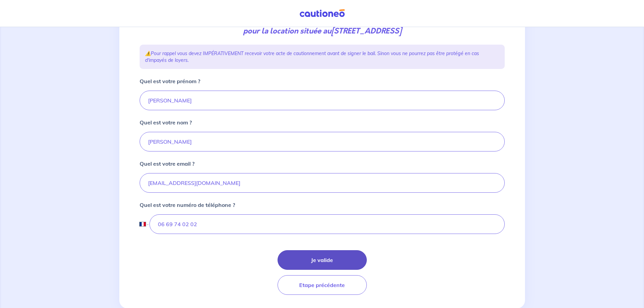 The width and height of the screenshot is (644, 308). What do you see at coordinates (322, 285) in the screenshot?
I see `button: Etape précédente` at bounding box center [322, 285].